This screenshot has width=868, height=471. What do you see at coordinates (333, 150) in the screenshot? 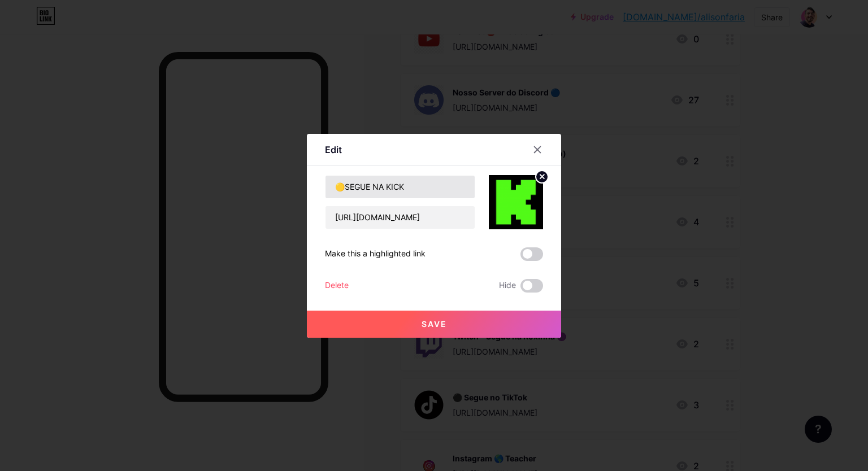
I see `div: Edit` at bounding box center [333, 150].